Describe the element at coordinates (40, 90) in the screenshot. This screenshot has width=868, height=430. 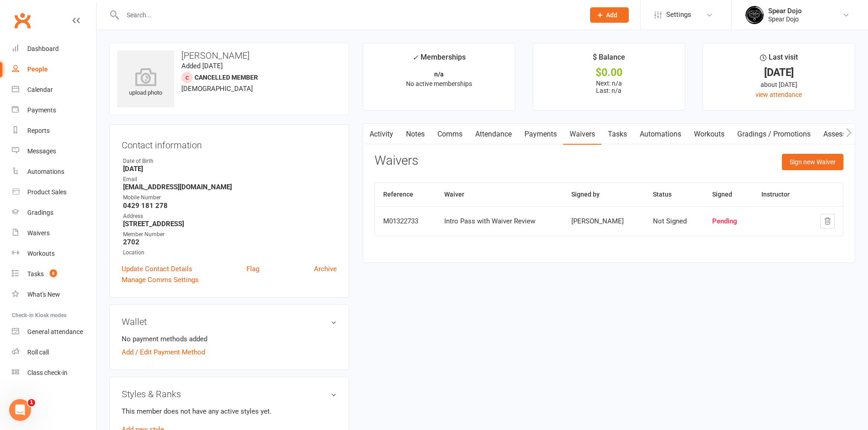
I see `div: Calendar` at that location.